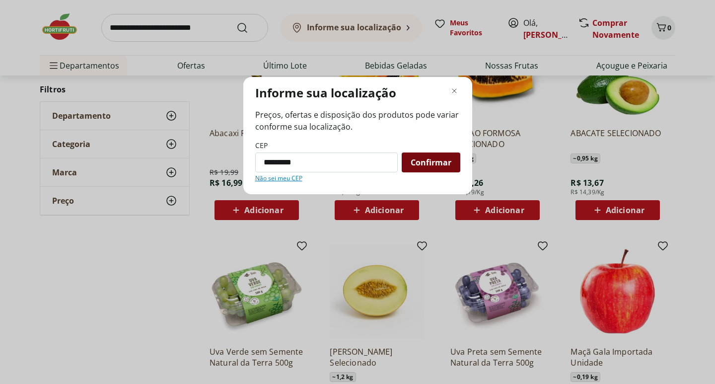 This screenshot has width=715, height=384. Describe the element at coordinates (326, 93) in the screenshot. I see `p: Informe sua localização` at that location.